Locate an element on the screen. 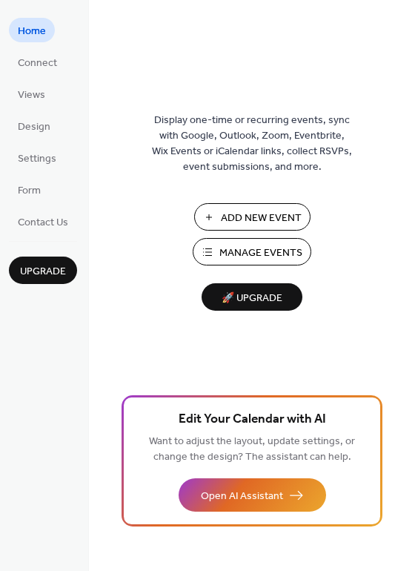 Image resolution: width=415 pixels, height=571 pixels. span: Open AI Assistant is located at coordinates (242, 496).